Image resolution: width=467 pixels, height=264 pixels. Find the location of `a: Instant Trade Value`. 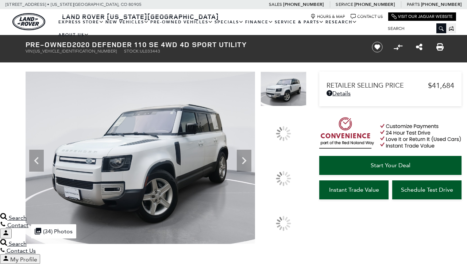

a: Instant Trade Value is located at coordinates (354, 190).